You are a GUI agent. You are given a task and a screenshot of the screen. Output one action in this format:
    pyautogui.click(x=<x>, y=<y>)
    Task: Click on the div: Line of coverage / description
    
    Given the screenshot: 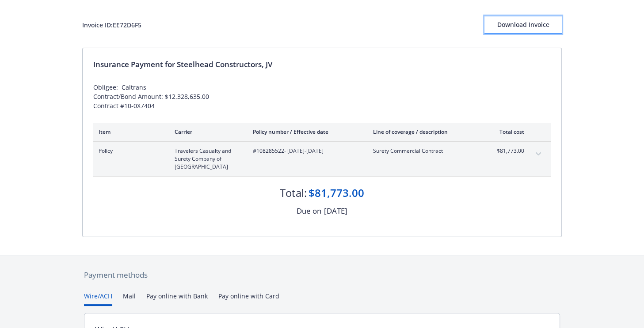 What is the action you would take?
    pyautogui.click(x=424, y=132)
    